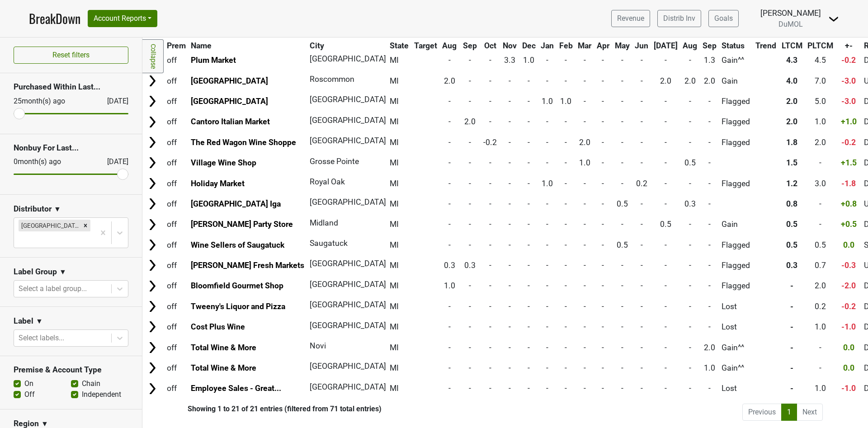  Describe the element at coordinates (248, 45) in the screenshot. I see `th: Name: activate to sort column ascending` at that location.